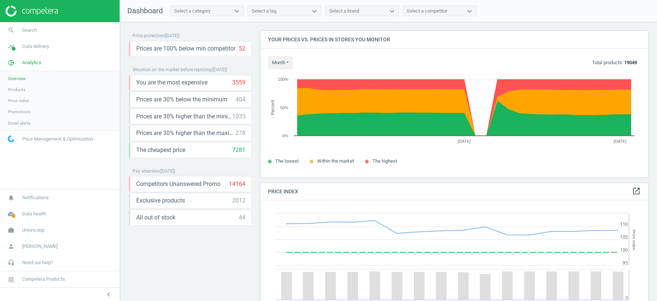 The image size is (657, 301). I want to click on div: Select a tag, so click(264, 11).